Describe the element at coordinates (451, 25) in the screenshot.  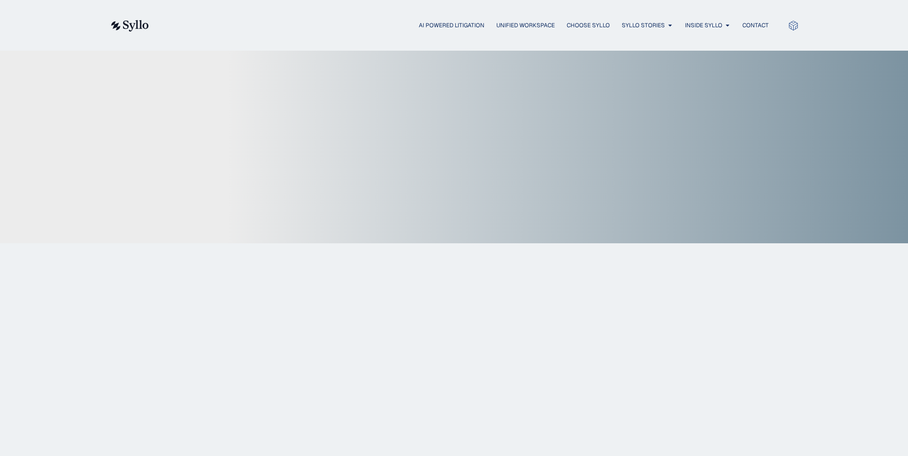
I see `span: AI Powered Litigation` at that location.